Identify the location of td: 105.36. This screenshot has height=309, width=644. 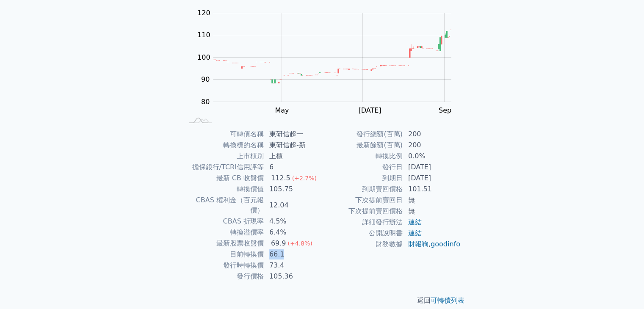
(293, 276).